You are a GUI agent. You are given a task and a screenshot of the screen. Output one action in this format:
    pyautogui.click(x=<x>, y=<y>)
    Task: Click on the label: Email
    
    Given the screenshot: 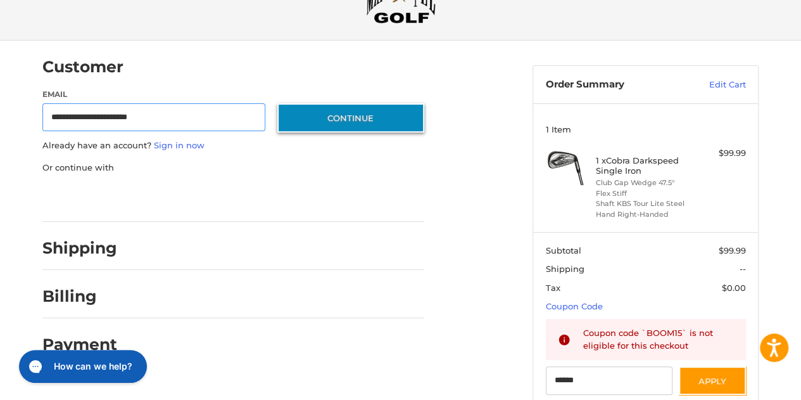 What is the action you would take?
    pyautogui.click(x=154, y=94)
    